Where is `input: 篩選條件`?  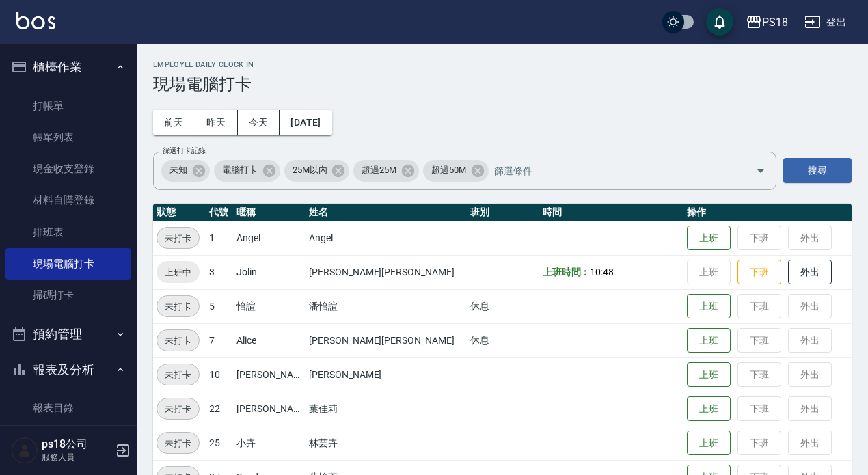 input: 篩選條件 is located at coordinates (611, 171).